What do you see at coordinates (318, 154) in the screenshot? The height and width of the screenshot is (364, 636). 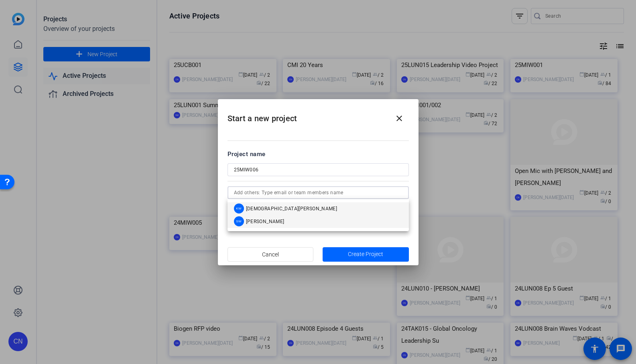 I see `div: Project name` at bounding box center [318, 154].